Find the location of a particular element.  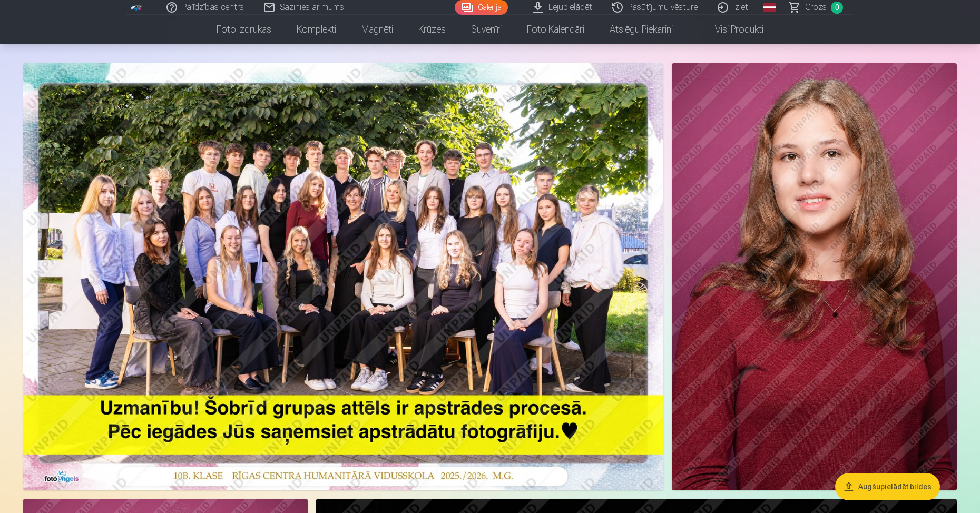

a: Visi produkti is located at coordinates (731, 29).